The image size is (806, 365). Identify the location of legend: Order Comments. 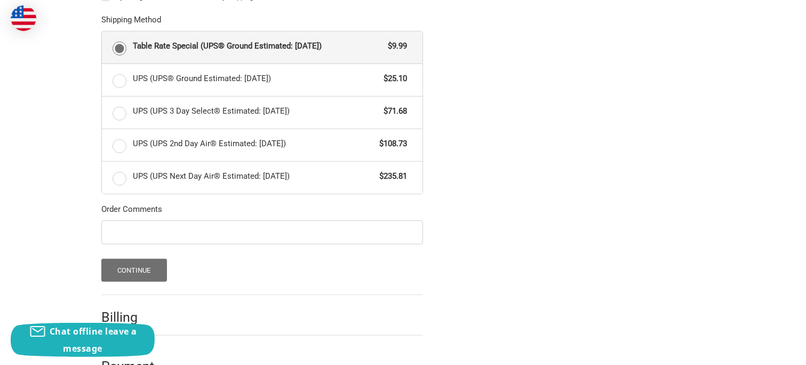
(132, 212).